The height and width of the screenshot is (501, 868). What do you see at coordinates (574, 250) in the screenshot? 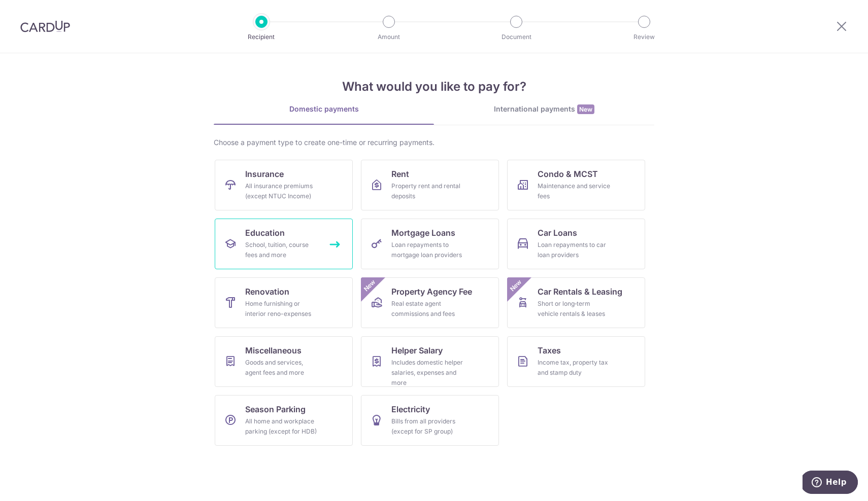
I see `div: Loan repayments to car loan providers` at bounding box center [574, 250].